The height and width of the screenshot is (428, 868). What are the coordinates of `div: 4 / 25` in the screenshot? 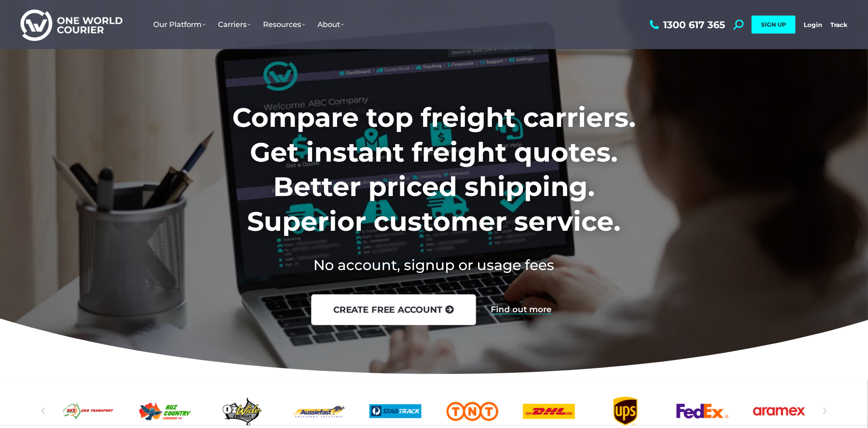 It's located at (625, 411).